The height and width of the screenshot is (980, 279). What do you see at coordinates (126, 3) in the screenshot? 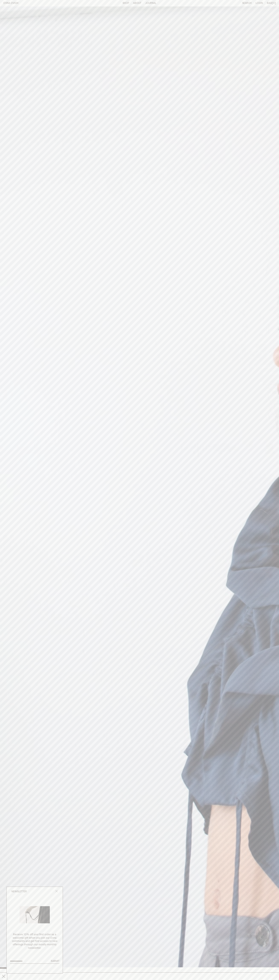
I see `a: Shop` at bounding box center [126, 3].